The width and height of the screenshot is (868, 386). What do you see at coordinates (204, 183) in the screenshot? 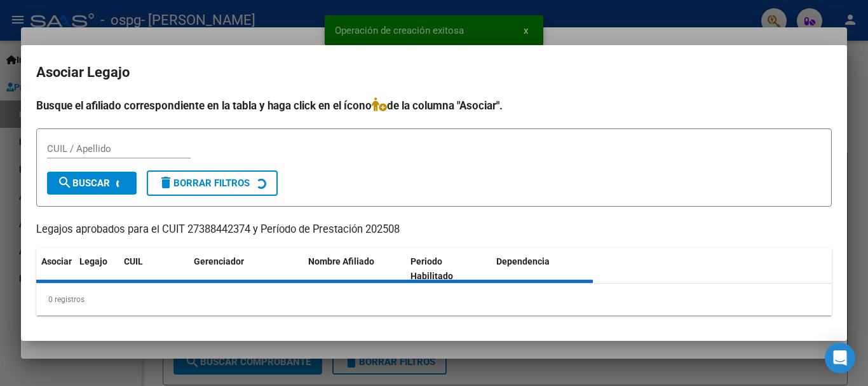
I see `span: Borrar Filtros` at bounding box center [204, 183].